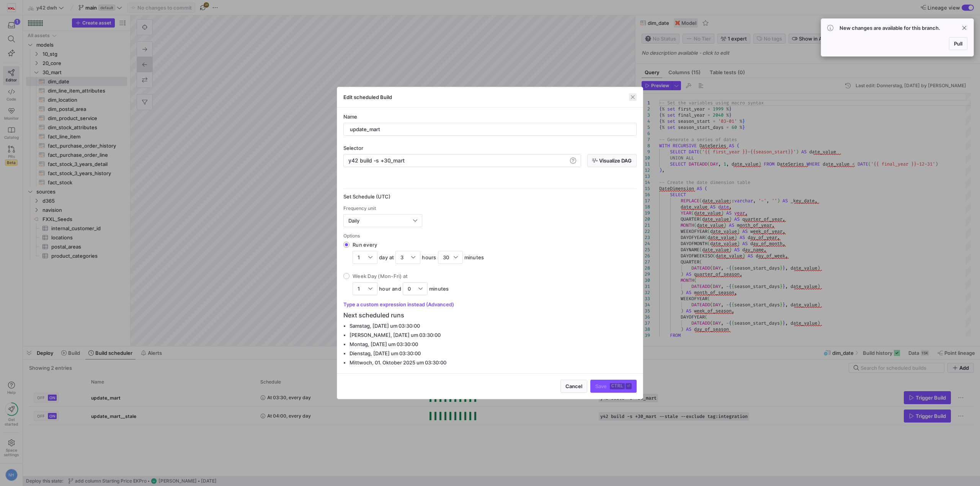 Image resolution: width=980 pixels, height=486 pixels. Describe the element at coordinates (354, 220) in the screenshot. I see `span: Daily` at that location.